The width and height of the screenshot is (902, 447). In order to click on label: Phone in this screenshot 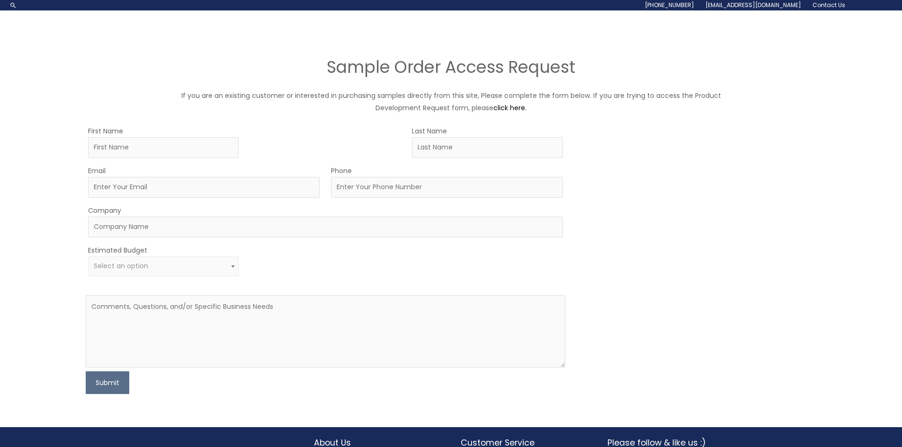, I will do `click(341, 171)`.